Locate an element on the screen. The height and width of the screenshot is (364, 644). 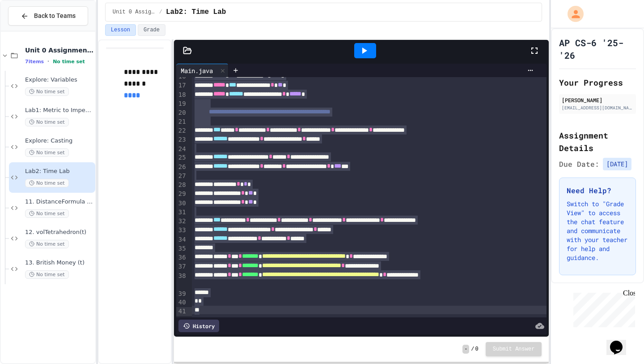
span: Due Date: is located at coordinates (580, 164).